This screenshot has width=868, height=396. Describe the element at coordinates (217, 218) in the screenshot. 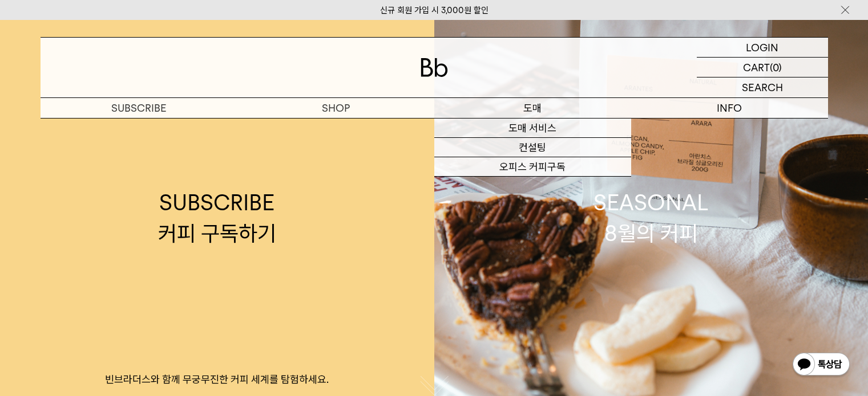

I see `div: SUBSCRIBE 커피 구독하기` at that location.